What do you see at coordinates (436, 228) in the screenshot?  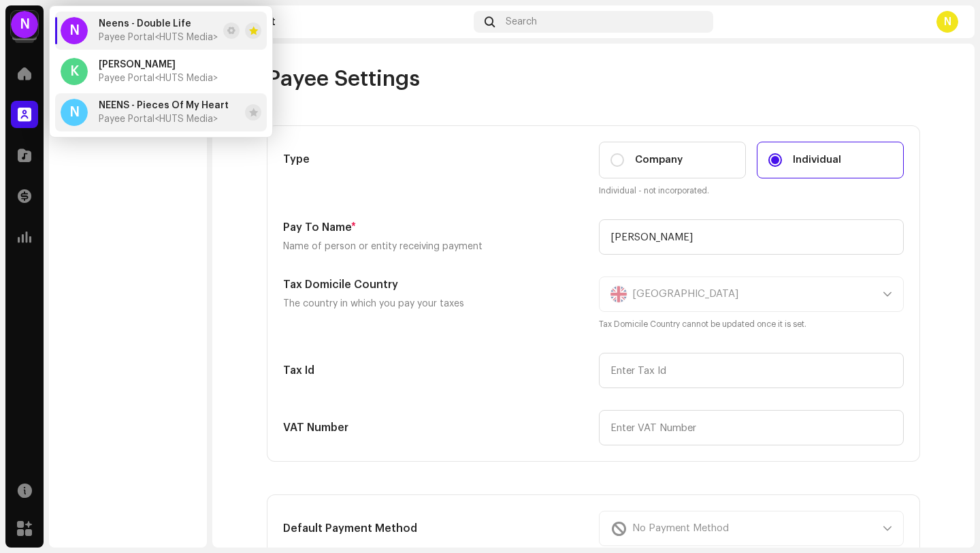 I see `h5: Pay To Name` at bounding box center [436, 228].